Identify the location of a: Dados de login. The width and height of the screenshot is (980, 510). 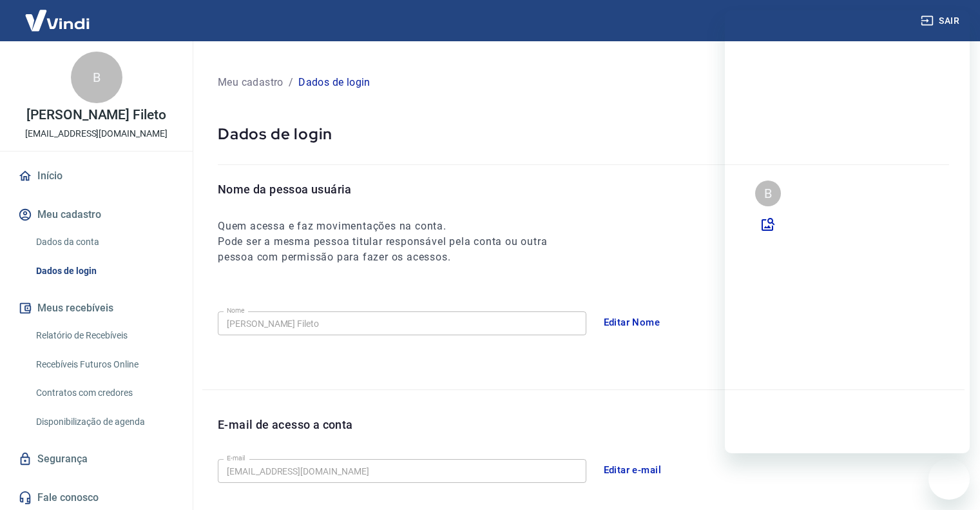
(104, 271).